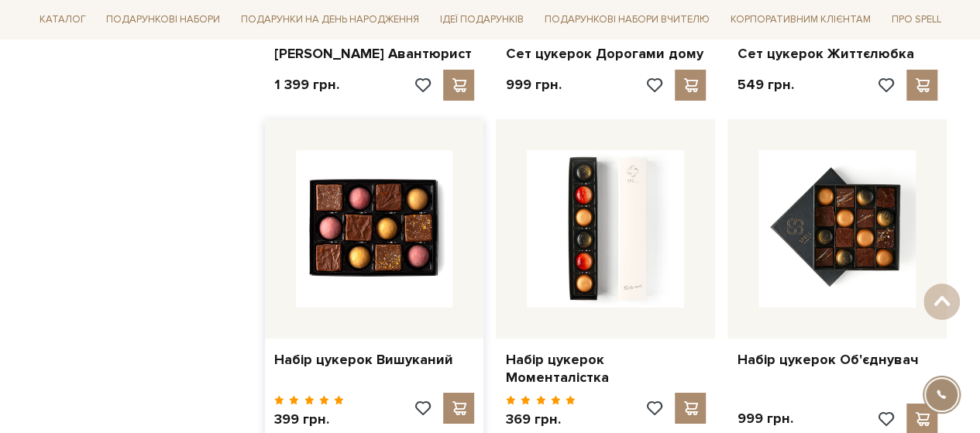  What do you see at coordinates (482, 20) in the screenshot?
I see `a: Ідеї подарунків` at bounding box center [482, 20].